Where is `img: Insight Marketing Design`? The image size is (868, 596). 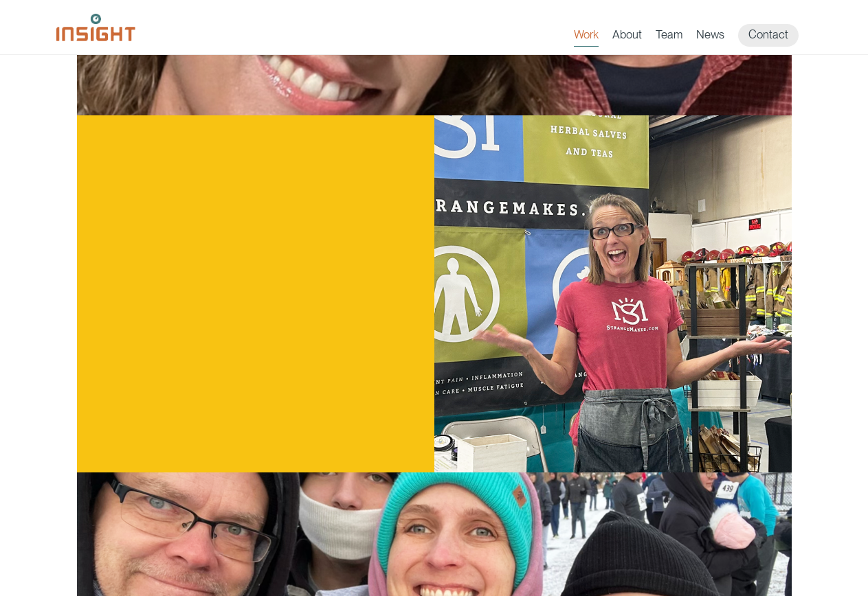 img: Insight Marketing Design is located at coordinates (95, 28).